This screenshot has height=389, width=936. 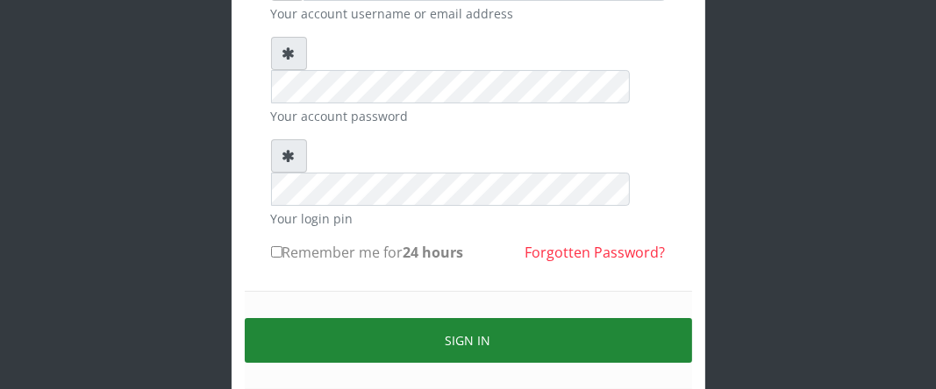 What do you see at coordinates (468, 218) in the screenshot?
I see `small: Your login pin` at bounding box center [468, 218].